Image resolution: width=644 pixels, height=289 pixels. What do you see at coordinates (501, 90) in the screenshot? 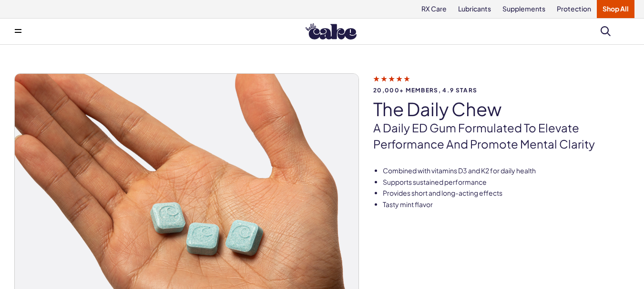
I see `span: 20,000+ members, 4.9 stars` at bounding box center [501, 90].